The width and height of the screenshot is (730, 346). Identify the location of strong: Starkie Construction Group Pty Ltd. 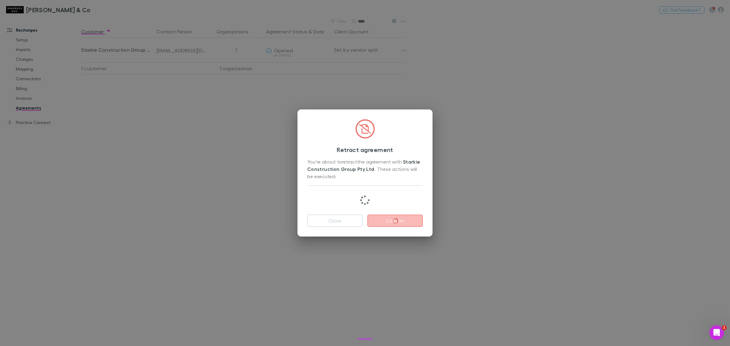
(365, 166).